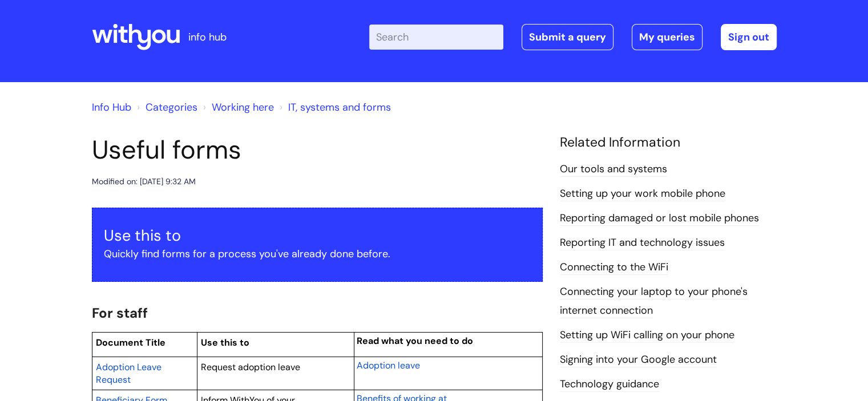 The height and width of the screenshot is (401, 868). Describe the element at coordinates (131, 342) in the screenshot. I see `span: Document Title` at that location.